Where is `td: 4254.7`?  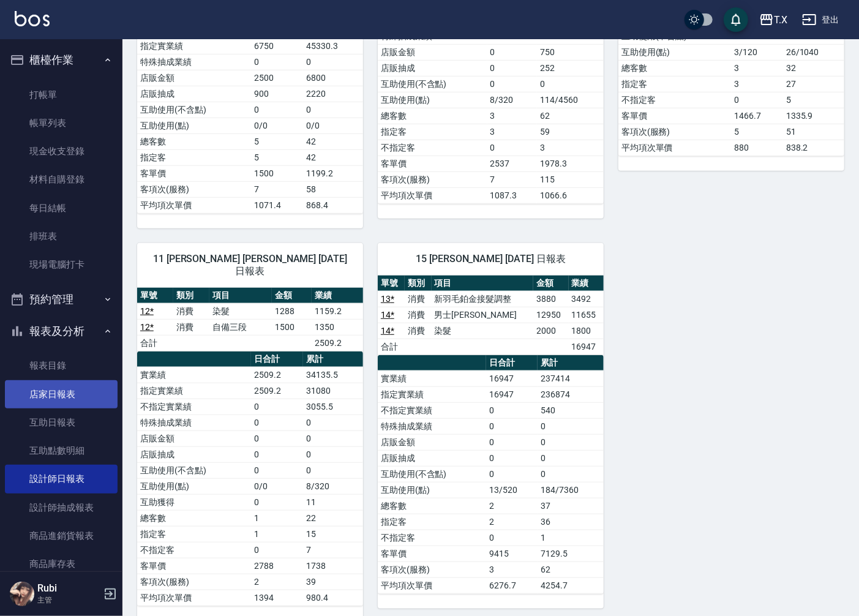
td: 4254.7 is located at coordinates (571, 585).